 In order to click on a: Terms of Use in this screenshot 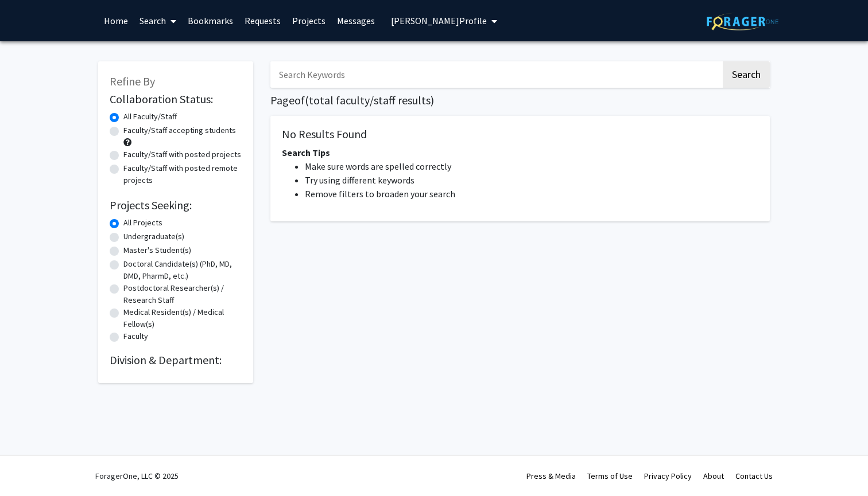, I will do `click(610, 477)`.